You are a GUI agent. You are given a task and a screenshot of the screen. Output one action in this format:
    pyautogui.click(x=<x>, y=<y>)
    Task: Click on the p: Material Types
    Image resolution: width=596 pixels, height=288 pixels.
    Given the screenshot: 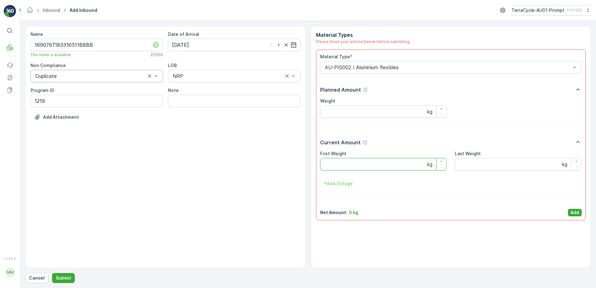 What is the action you would take?
    pyautogui.click(x=451, y=35)
    